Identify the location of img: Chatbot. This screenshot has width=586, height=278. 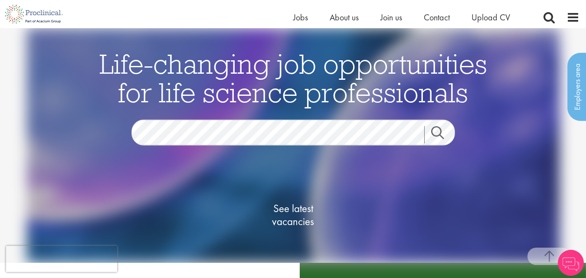
(571, 263).